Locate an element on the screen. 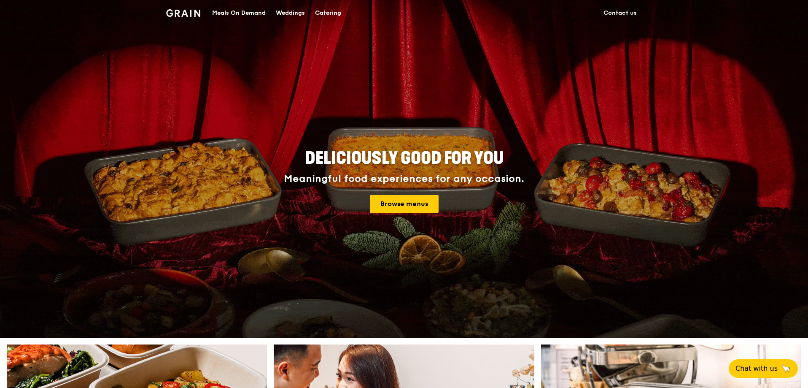 Image resolution: width=808 pixels, height=388 pixels. a: Contact us is located at coordinates (620, 13).